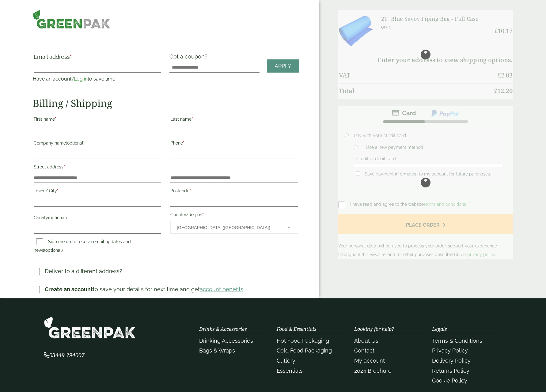 This screenshot has height=392, width=546. Describe the element at coordinates (366, 341) in the screenshot. I see `a: About Us` at that location.